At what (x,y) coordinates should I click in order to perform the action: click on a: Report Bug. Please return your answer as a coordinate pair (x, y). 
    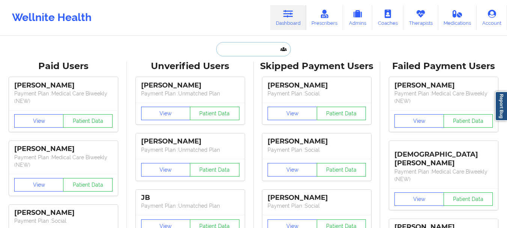
    Looking at the image, I should click on (501, 106).